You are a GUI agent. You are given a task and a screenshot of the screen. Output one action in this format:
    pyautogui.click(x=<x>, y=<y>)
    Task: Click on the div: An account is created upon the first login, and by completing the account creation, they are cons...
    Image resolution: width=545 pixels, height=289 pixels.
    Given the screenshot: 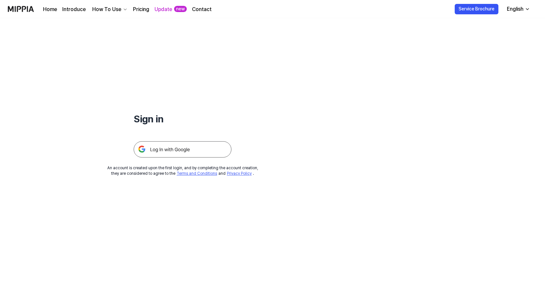 What is the action you would take?
    pyautogui.click(x=182, y=171)
    